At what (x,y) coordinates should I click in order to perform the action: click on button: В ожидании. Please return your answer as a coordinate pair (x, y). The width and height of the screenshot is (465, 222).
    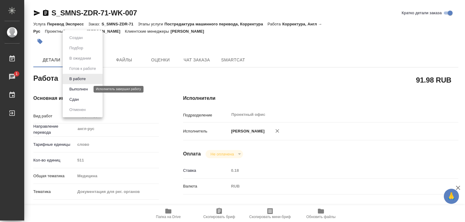
    Looking at the image, I should click on (80, 58).